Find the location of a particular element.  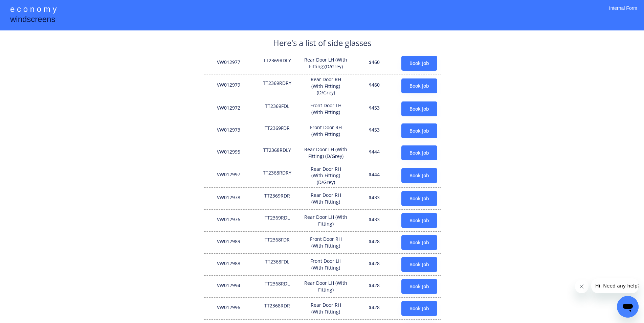

div: TT2369RDRY is located at coordinates (277, 86).